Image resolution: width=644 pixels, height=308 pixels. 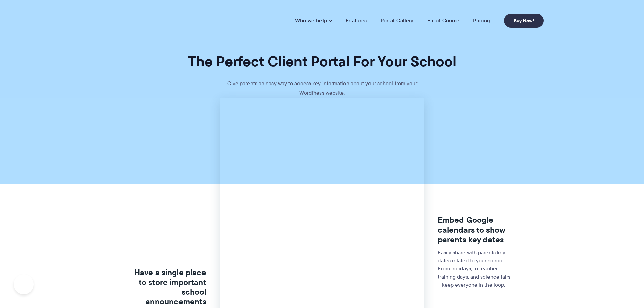 I want to click on a: Portal Gallery, so click(x=397, y=21).